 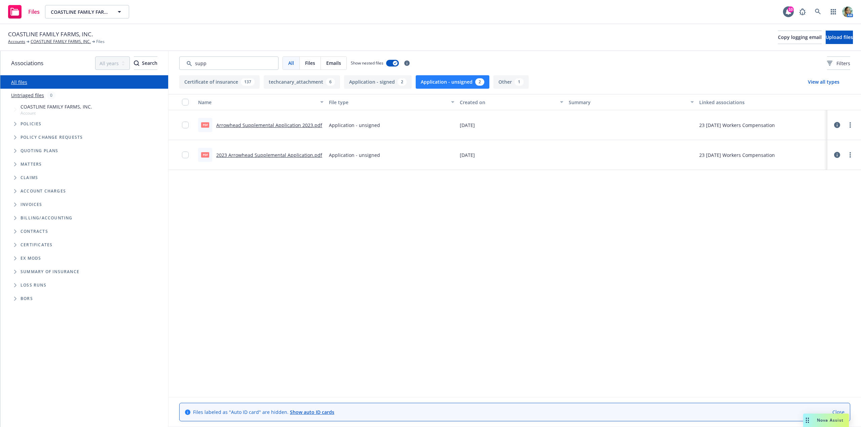 I want to click on button: Certificate of insurance, so click(x=219, y=82).